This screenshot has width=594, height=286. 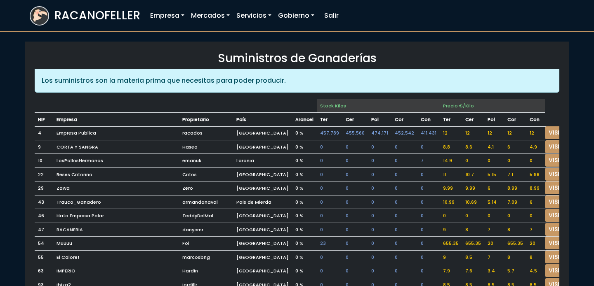 What do you see at coordinates (206, 161) in the screenshot?
I see `td: emanuk` at bounding box center [206, 161].